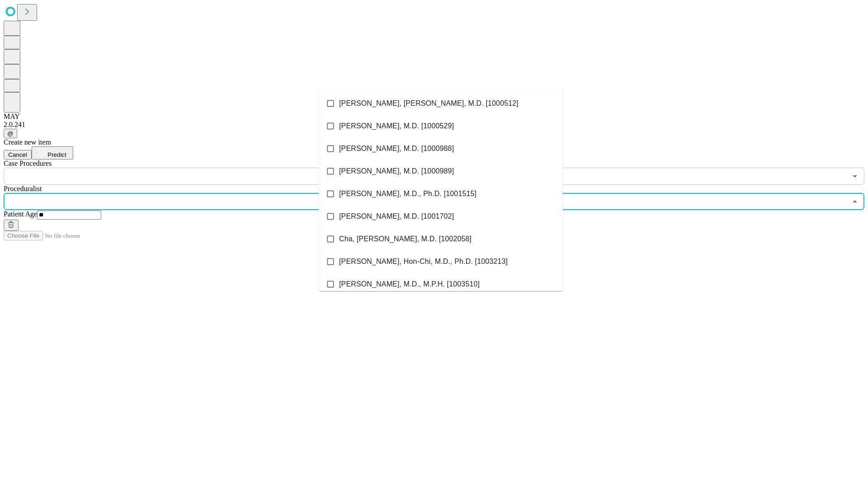  Describe the element at coordinates (434, 125) in the screenshot. I see `div: 2.0.241` at that location.